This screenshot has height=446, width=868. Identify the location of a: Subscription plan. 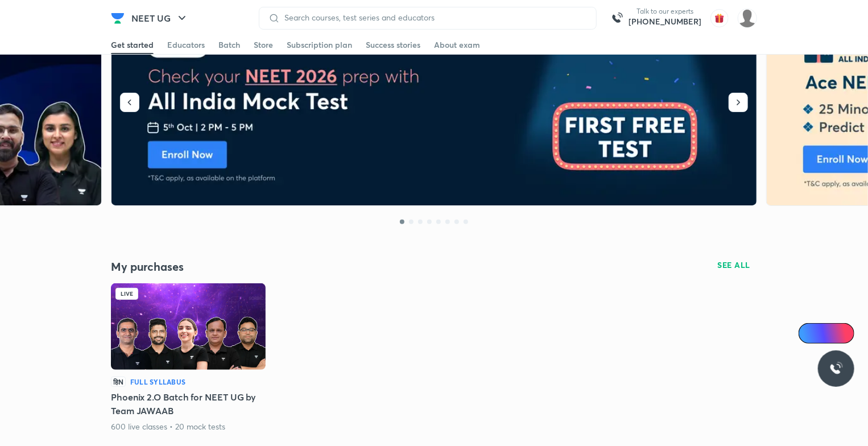
(319, 45).